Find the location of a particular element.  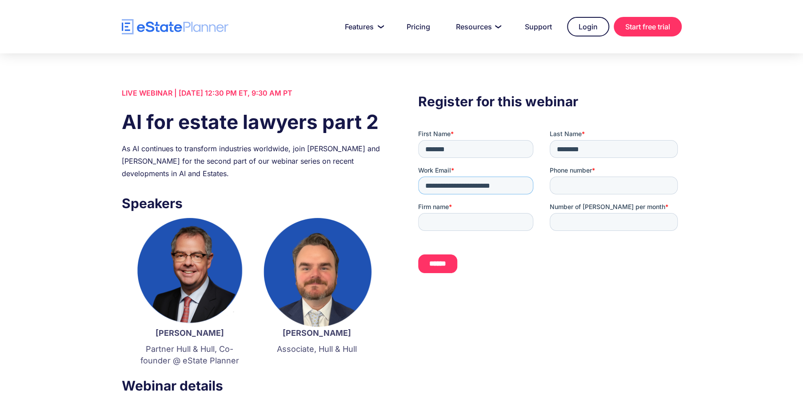

h3: Register for this webinar is located at coordinates (550, 101).